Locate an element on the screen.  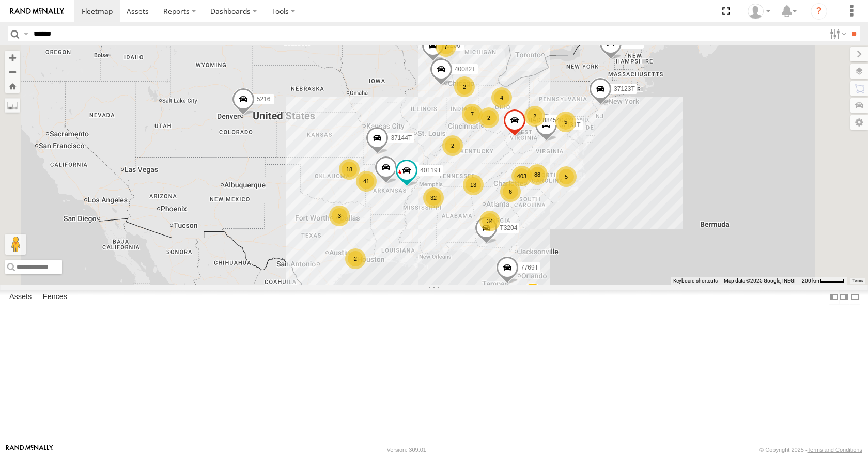
div: 4 is located at coordinates (502, 98).